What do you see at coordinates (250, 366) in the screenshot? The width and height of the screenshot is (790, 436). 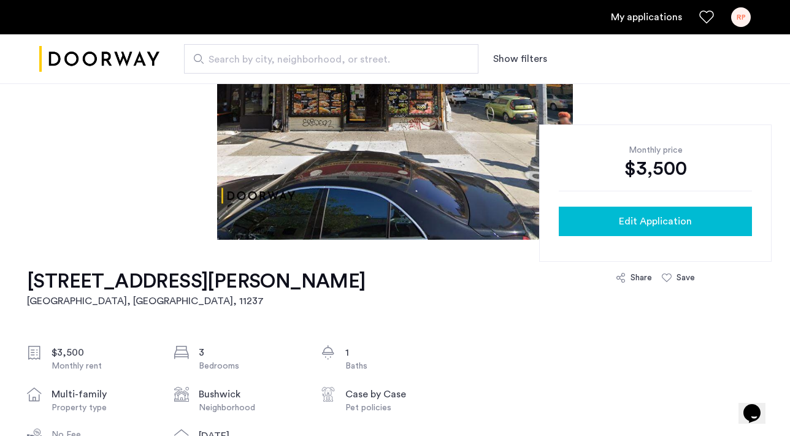 I see `div: Bedrooms` at bounding box center [250, 366].